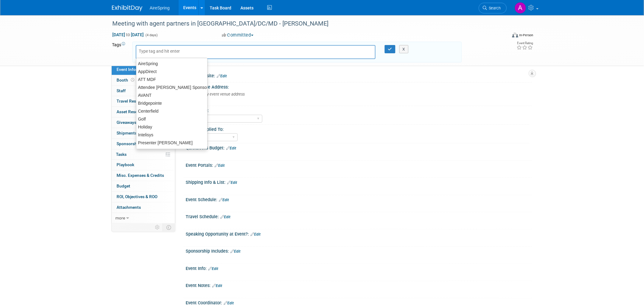 This screenshot has height=308, width=644. What do you see at coordinates (127, 133) in the screenshot?
I see `span: Shipments` at bounding box center [127, 133].